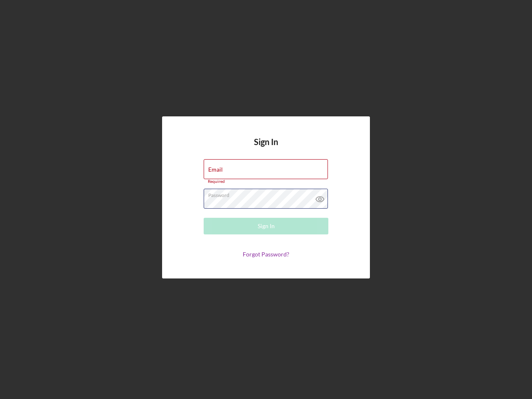 This screenshot has width=532, height=399. Describe the element at coordinates (266, 148) in the screenshot. I see `h4: Sign In` at that location.